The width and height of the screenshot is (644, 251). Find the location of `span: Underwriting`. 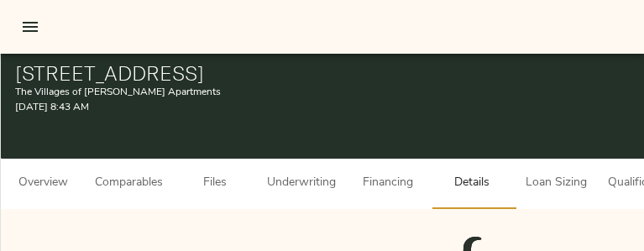

span: Underwriting is located at coordinates (301, 183).